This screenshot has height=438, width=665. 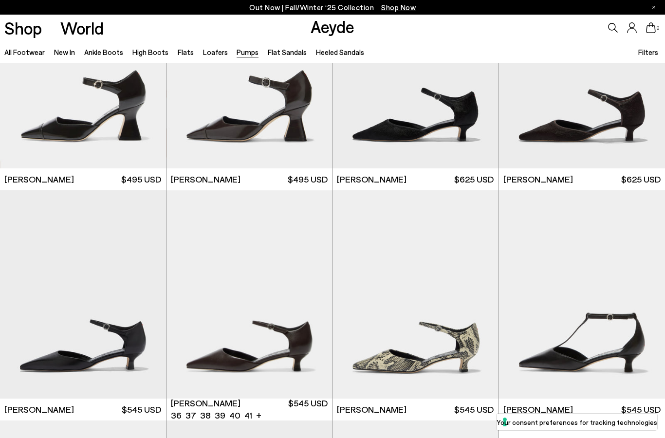 What do you see at coordinates (248, 415) in the screenshot?
I see `li: 41` at bounding box center [248, 415].